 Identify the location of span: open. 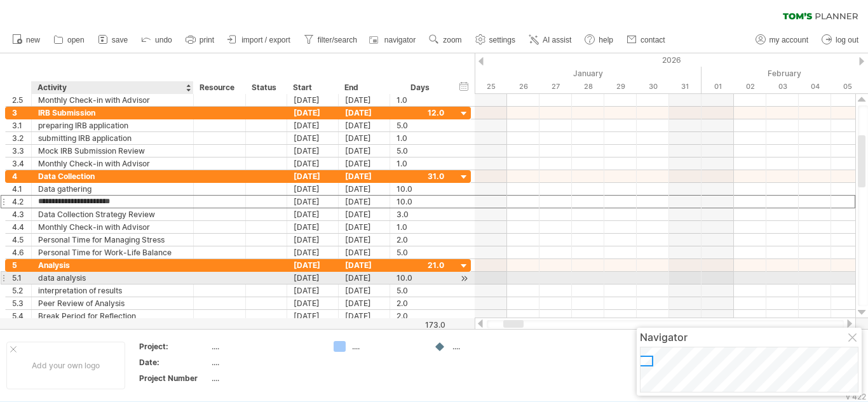
(76, 40).